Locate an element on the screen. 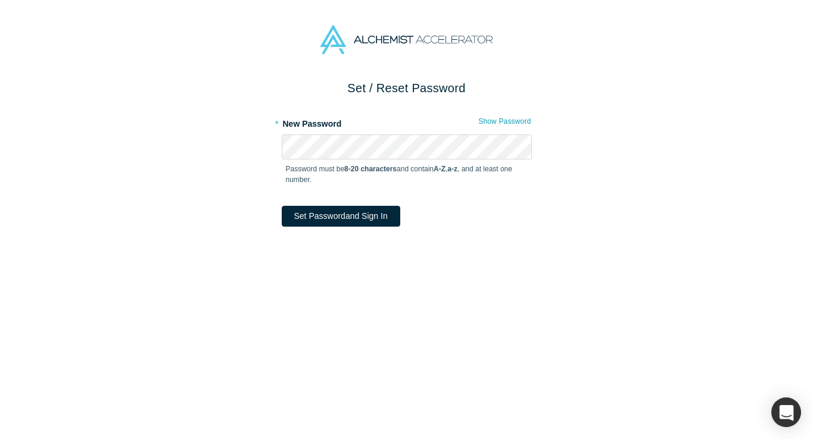 The height and width of the screenshot is (439, 813). label: New Password is located at coordinates (407, 122).